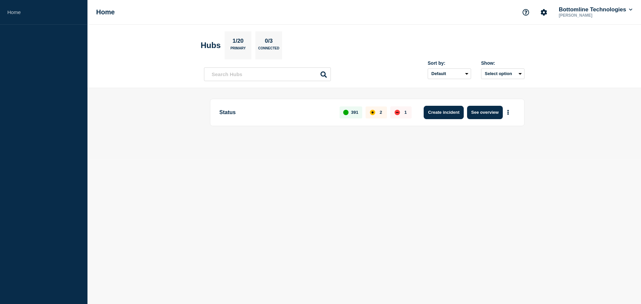  What do you see at coordinates (444, 112) in the screenshot?
I see `button: Create incident` at bounding box center [444, 112].